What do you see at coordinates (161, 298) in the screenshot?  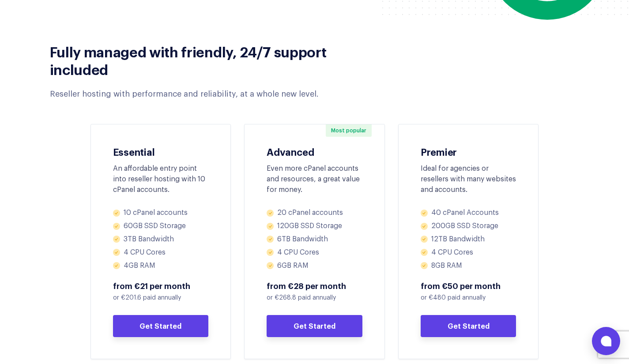 I see `p: or €201.6 paid annually` at bounding box center [161, 298].